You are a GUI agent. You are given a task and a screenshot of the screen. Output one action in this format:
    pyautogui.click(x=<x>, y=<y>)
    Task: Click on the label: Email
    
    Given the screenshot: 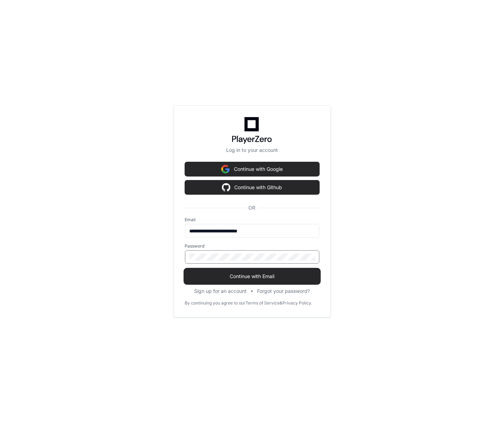 What is the action you would take?
    pyautogui.click(x=252, y=220)
    